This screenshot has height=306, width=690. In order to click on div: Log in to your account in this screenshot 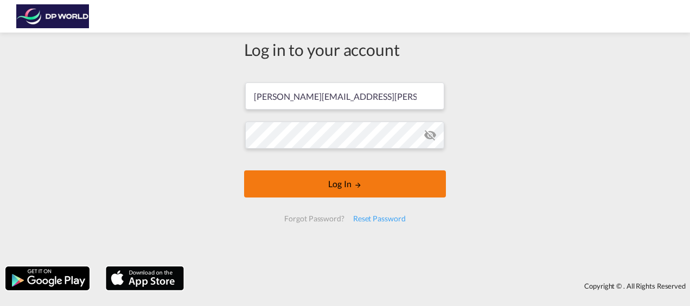, I will do `click(345, 49)`.